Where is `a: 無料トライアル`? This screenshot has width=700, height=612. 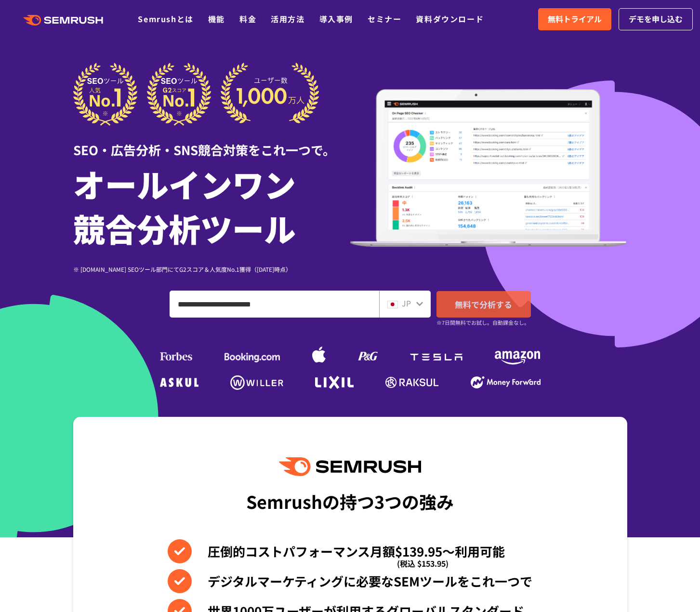 a: 無料トライアル is located at coordinates (575, 19).